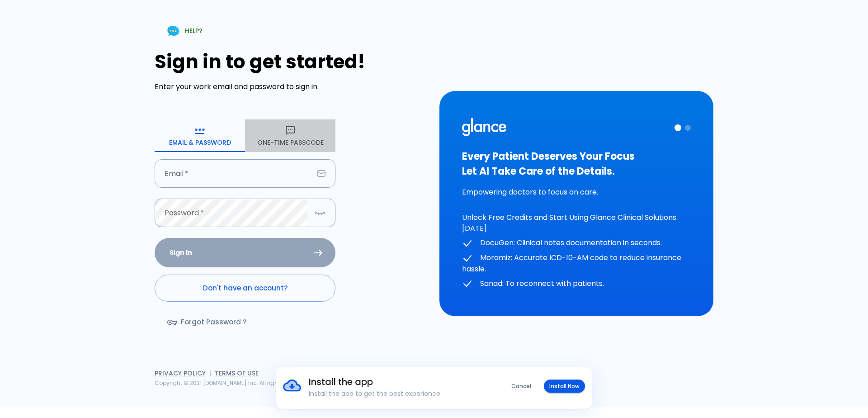 Image resolution: width=868 pixels, height=418 pixels. I want to click on p: Enter your work email and password to sign in., so click(291, 87).